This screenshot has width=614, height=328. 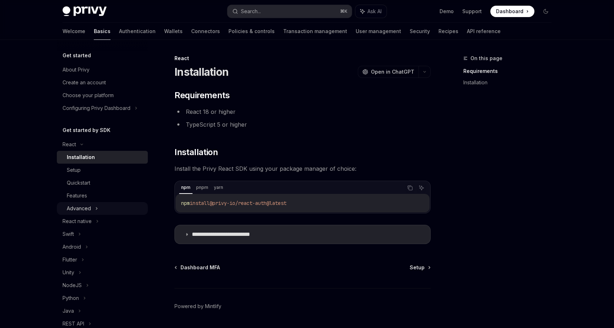 I want to click on span: npm, so click(x=186, y=203).